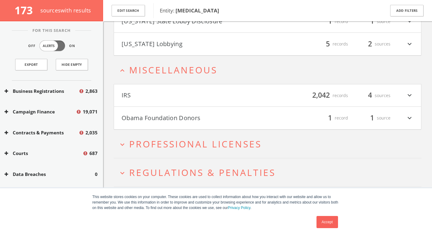 The height and width of the screenshot is (236, 432). What do you see at coordinates (42, 91) in the screenshot?
I see `button: Business Registrations` at bounding box center [42, 91].